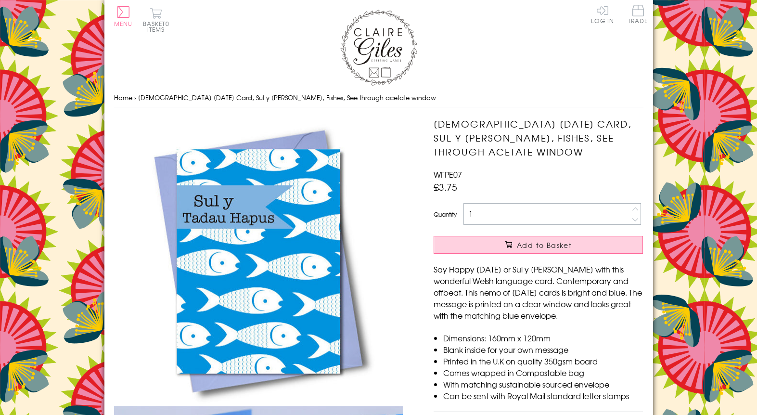 Image resolution: width=757 pixels, height=415 pixels. I want to click on li: Dimensions: 160mm x 120mm, so click(543, 338).